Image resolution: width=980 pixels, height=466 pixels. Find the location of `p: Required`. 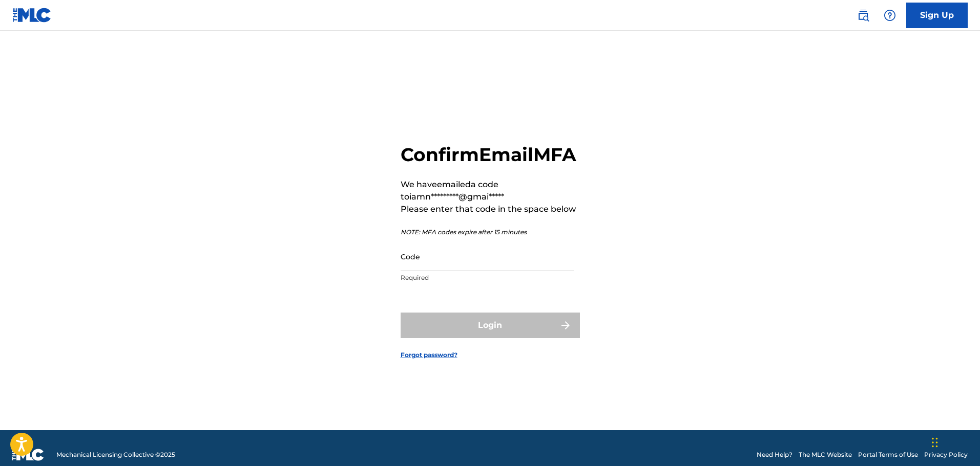

p: Required is located at coordinates (488, 278).